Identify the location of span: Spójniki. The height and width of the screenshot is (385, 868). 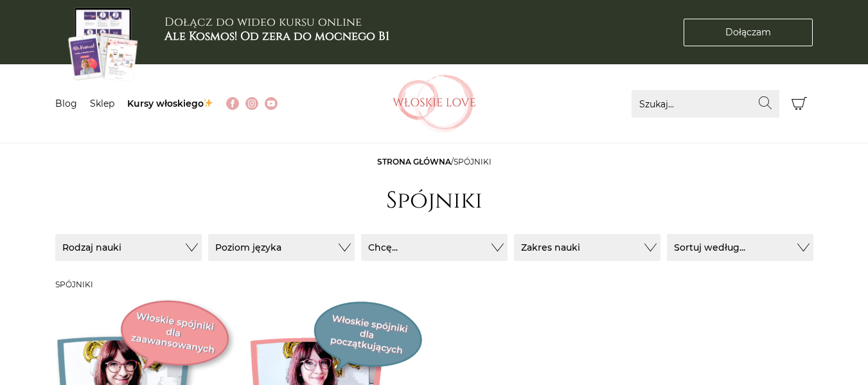
(472, 161).